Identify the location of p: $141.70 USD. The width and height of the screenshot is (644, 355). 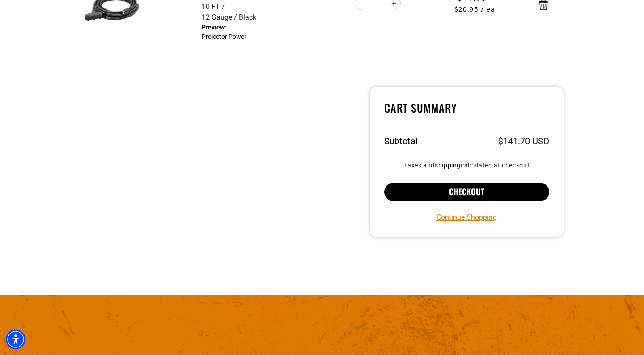
(523, 141).